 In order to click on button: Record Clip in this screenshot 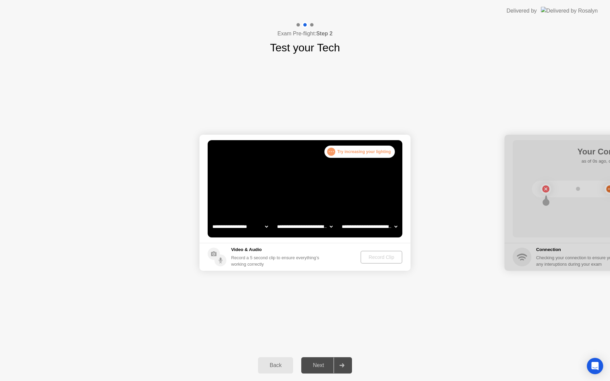, I will do `click(381, 257)`.